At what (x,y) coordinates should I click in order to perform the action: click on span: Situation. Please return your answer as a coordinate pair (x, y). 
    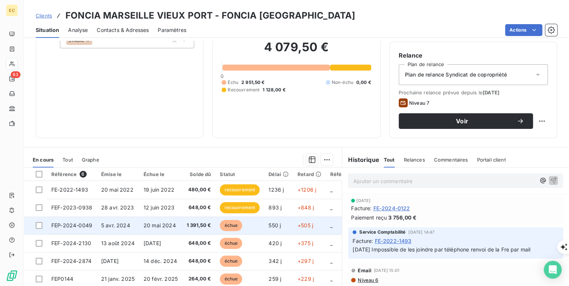
    Looking at the image, I should click on (47, 30).